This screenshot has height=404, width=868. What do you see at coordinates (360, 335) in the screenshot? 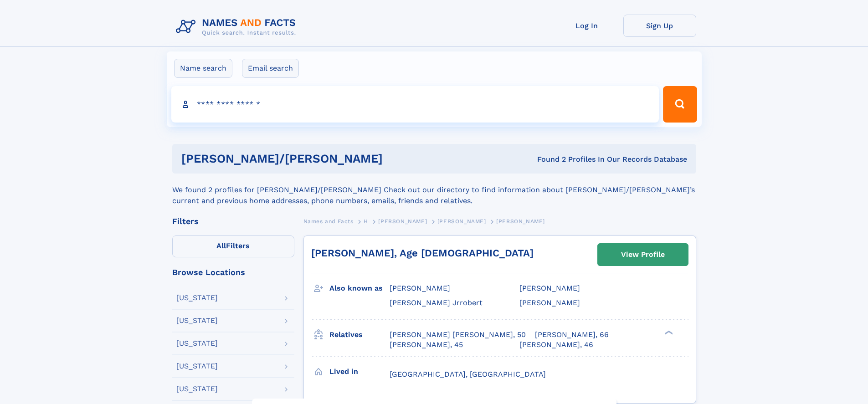
I see `h3: Relatives` at bounding box center [360, 335].